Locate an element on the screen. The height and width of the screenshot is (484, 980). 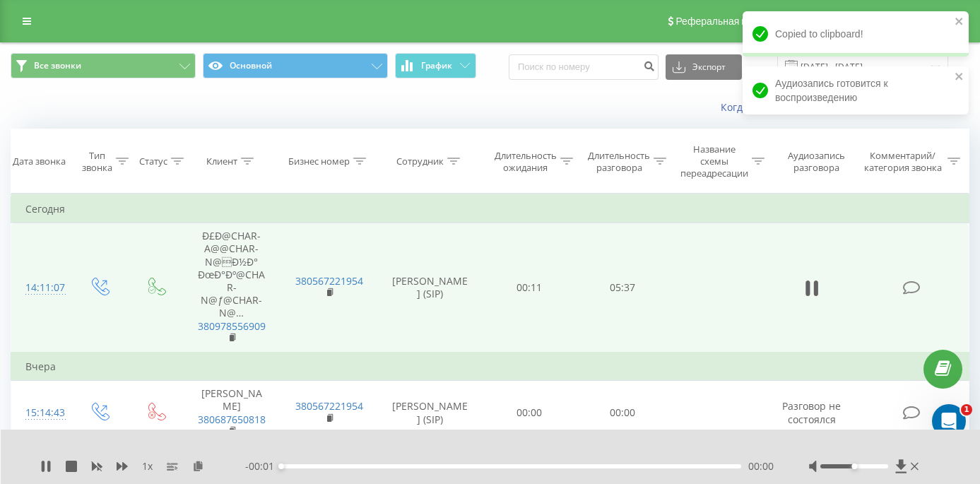
div: Аудиозапись разговора is located at coordinates (816, 162).